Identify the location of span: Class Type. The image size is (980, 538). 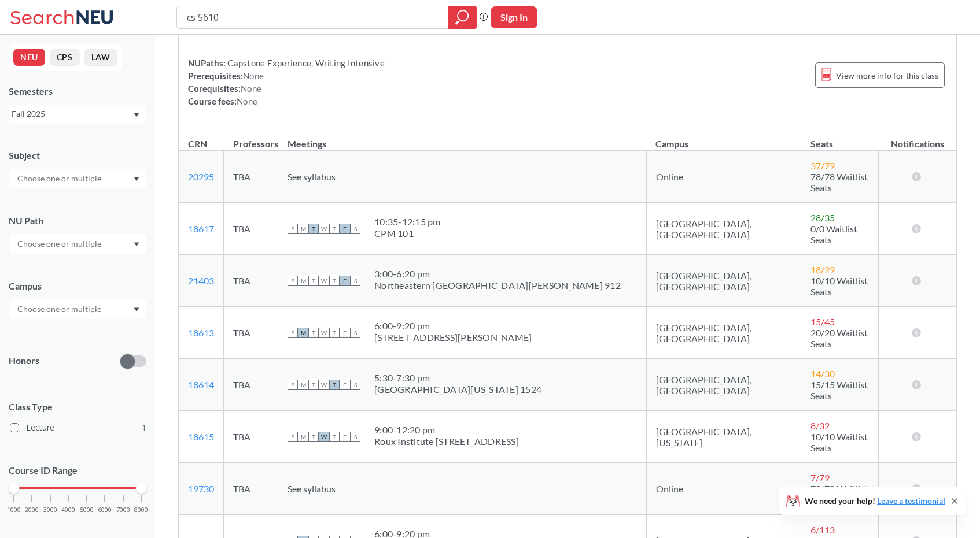
(77, 407).